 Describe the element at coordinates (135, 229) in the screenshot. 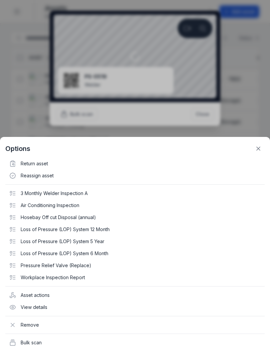

I see `div: Loss of Pressure (LOP) System 12 Month` at that location.